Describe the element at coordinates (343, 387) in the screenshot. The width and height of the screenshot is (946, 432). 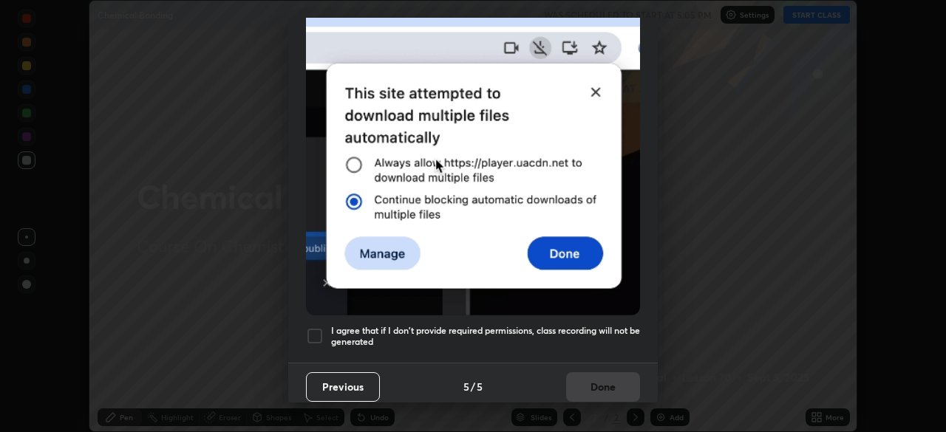
I see `button: Previous` at that location.